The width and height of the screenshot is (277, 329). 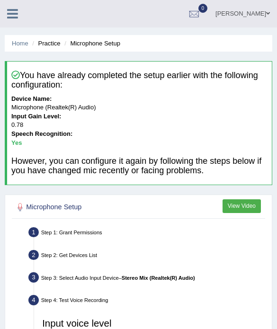 What do you see at coordinates (91, 207) in the screenshot?
I see `h2: Microphone Setup` at bounding box center [91, 207].